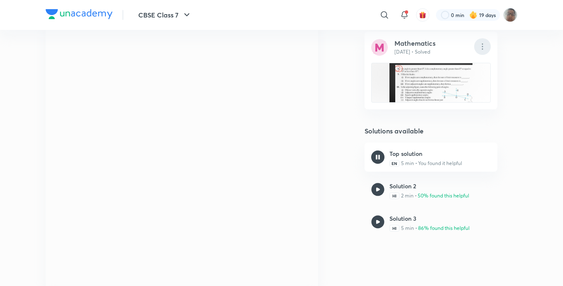 This screenshot has height=286, width=563. I want to click on h6: Top solution, so click(426, 153).